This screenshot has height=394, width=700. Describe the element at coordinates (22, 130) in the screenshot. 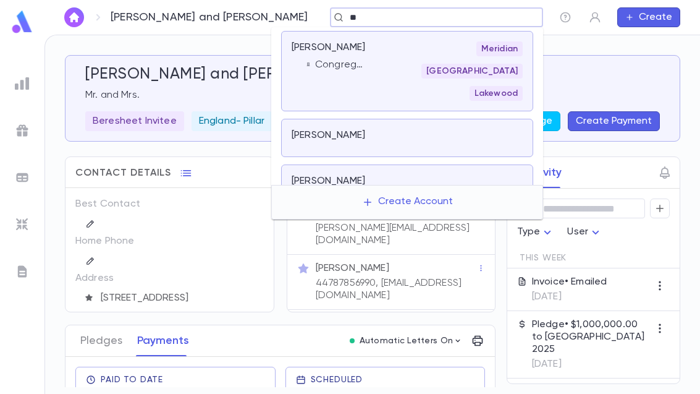

I see `img: campaigns_grey.99e729a5f7ee94e3726e6486bddda8f1.svg` at that location.